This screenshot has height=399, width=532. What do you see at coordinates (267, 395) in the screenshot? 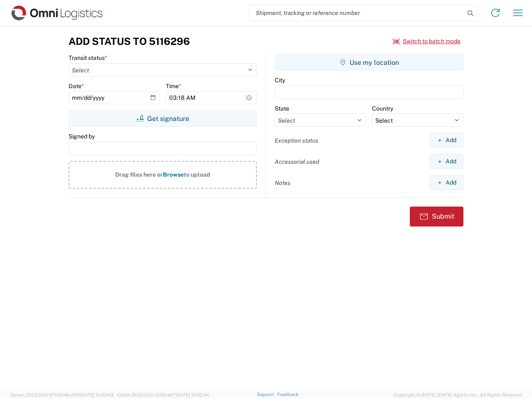
I see `a: Support` at bounding box center [267, 395].